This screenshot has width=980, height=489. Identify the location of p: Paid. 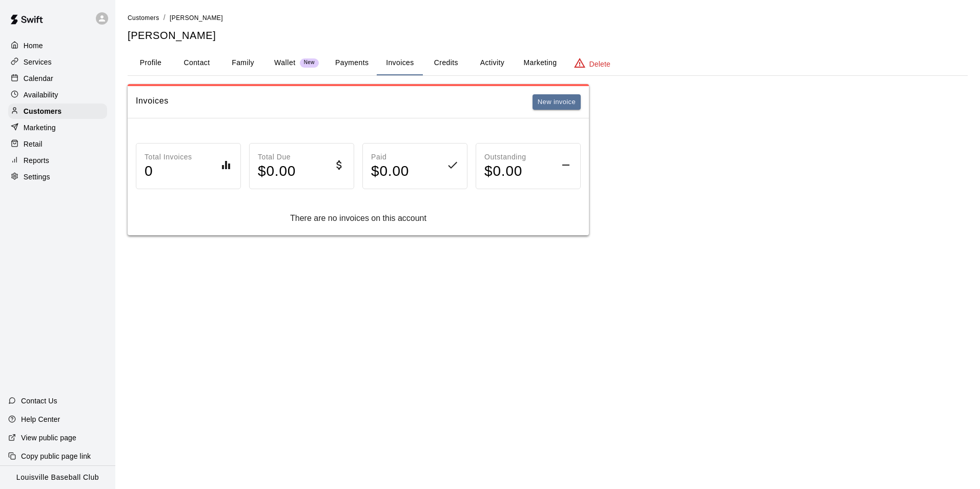
(390, 157).